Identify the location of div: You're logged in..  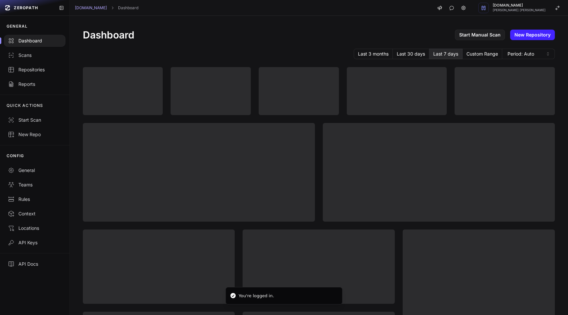
(256, 296).